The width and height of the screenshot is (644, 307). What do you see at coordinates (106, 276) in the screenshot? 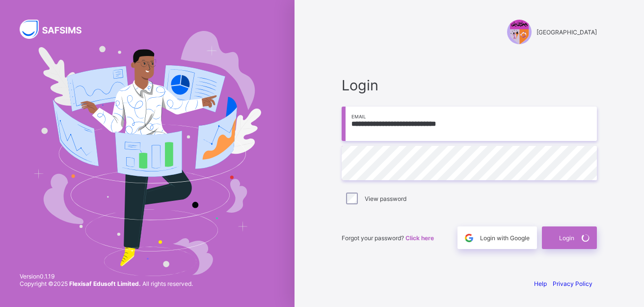
I see `span: Version 0.1.19` at bounding box center [106, 276].